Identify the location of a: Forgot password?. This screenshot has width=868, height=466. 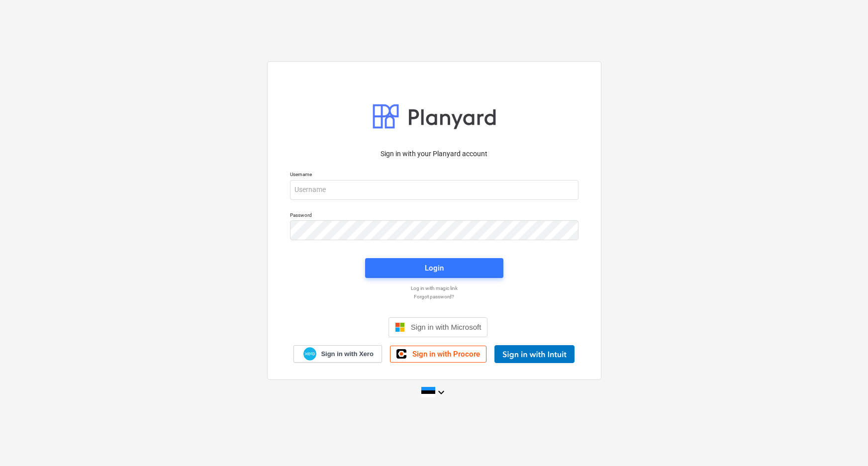
(434, 296).